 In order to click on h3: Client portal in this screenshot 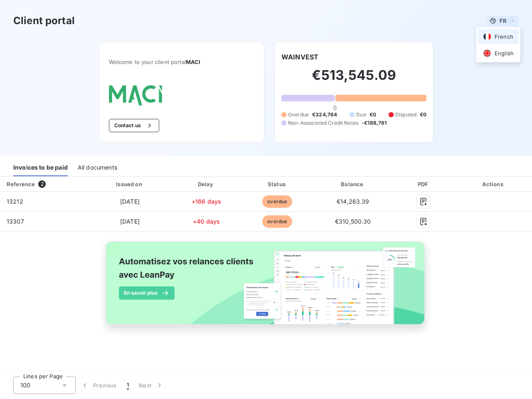, I will do `click(44, 21)`.